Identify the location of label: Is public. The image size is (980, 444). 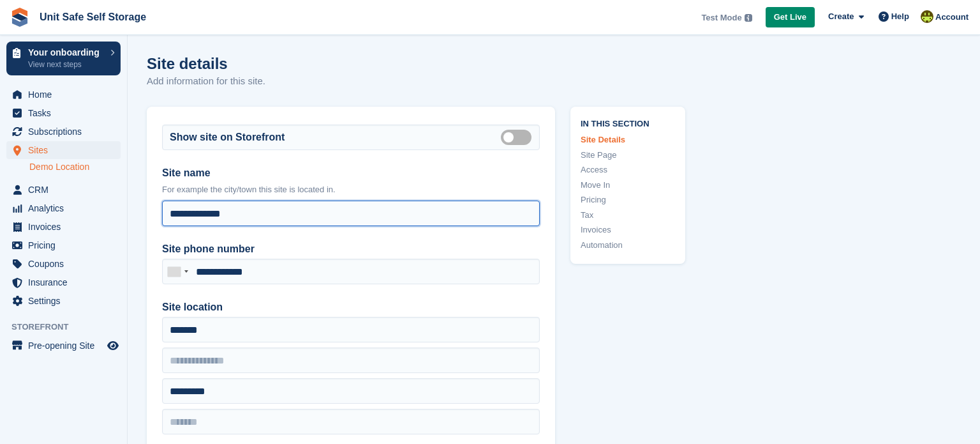
(519, 137).